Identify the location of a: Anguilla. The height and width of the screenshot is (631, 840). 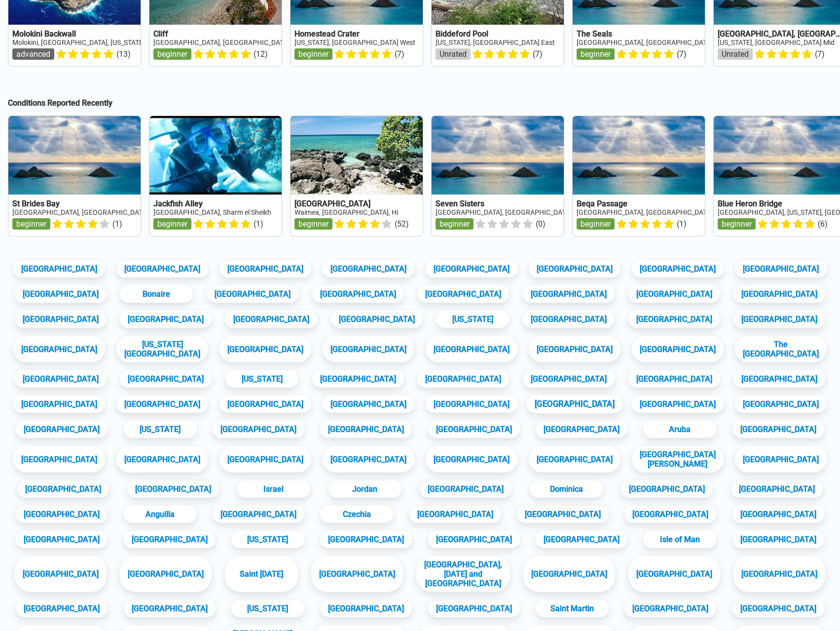
(160, 514).